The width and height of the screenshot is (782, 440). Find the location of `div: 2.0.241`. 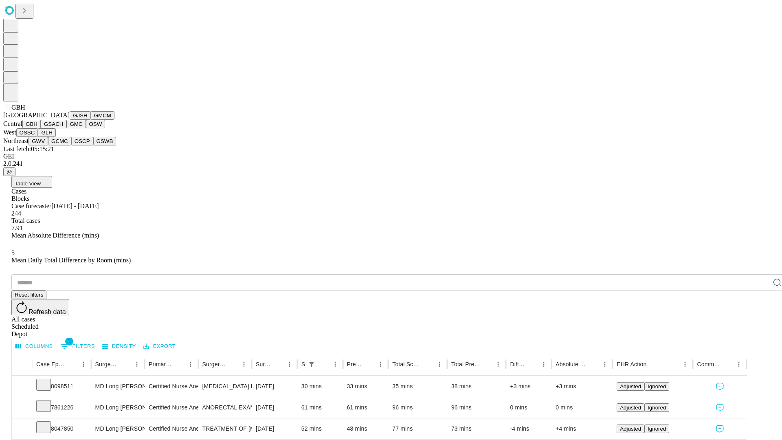

div: 2.0.241 is located at coordinates (391, 164).